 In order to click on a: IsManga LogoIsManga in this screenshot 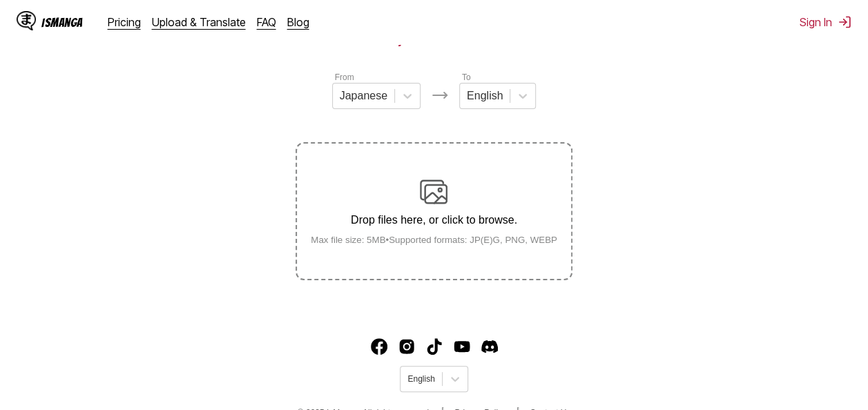, I will do `click(62, 22)`.